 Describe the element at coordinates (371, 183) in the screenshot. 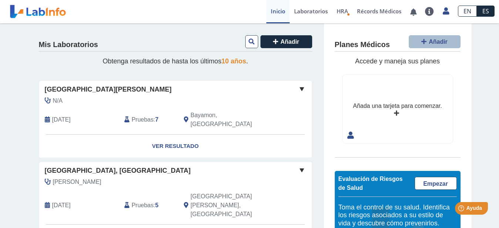

I see `span: Evaluación de Riesgos de Salud` at that location.